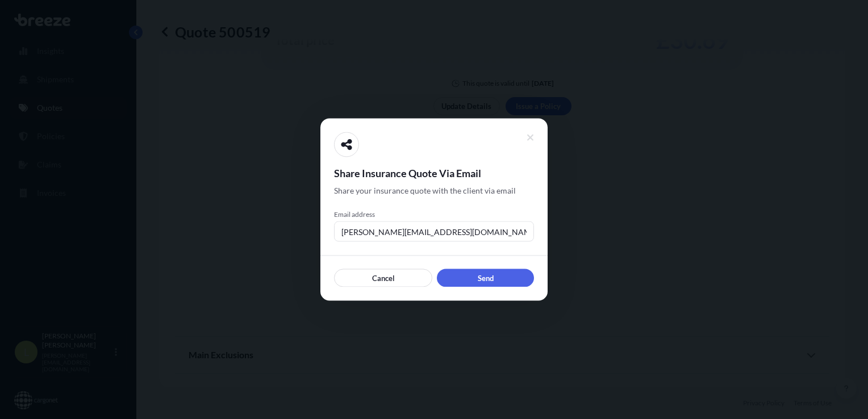 This screenshot has width=868, height=419. Describe the element at coordinates (434, 174) in the screenshot. I see `span: Share Insurance Quote Via Email` at that location.